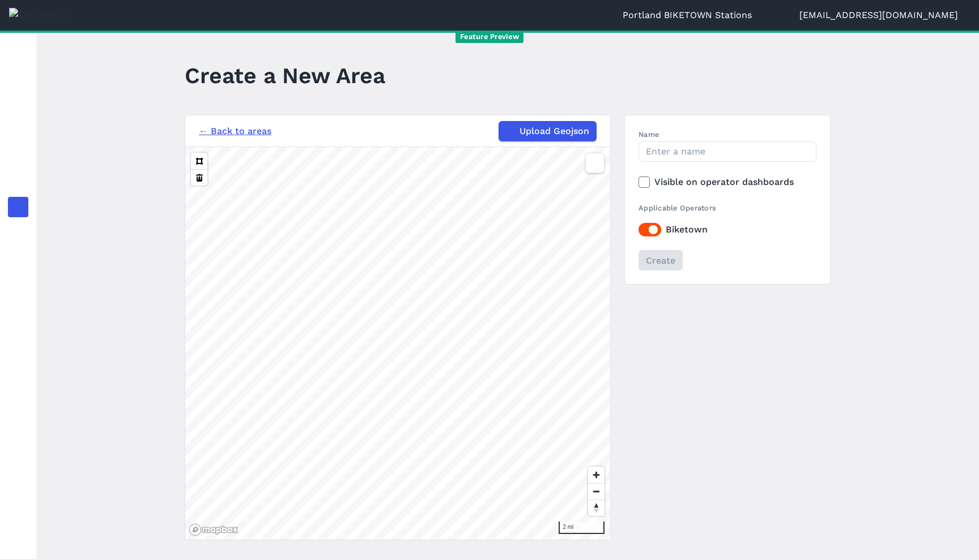 This screenshot has height=560, width=979. Describe the element at coordinates (40, 14) in the screenshot. I see `img: Ride Report` at that location.